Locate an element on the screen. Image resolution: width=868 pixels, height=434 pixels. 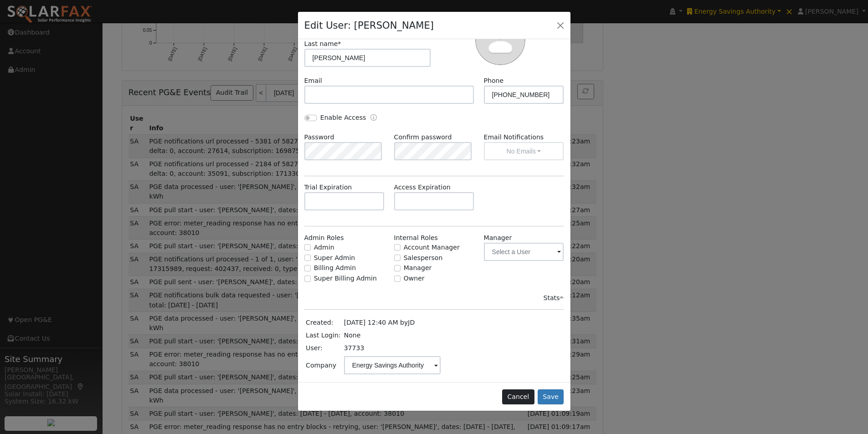
label: Super Billing Admin is located at coordinates (345, 278).